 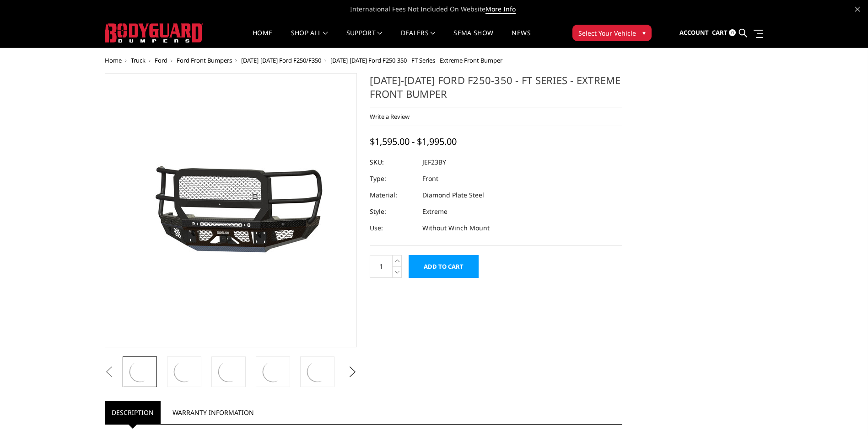 I want to click on dt: Material:, so click(x=393, y=195).